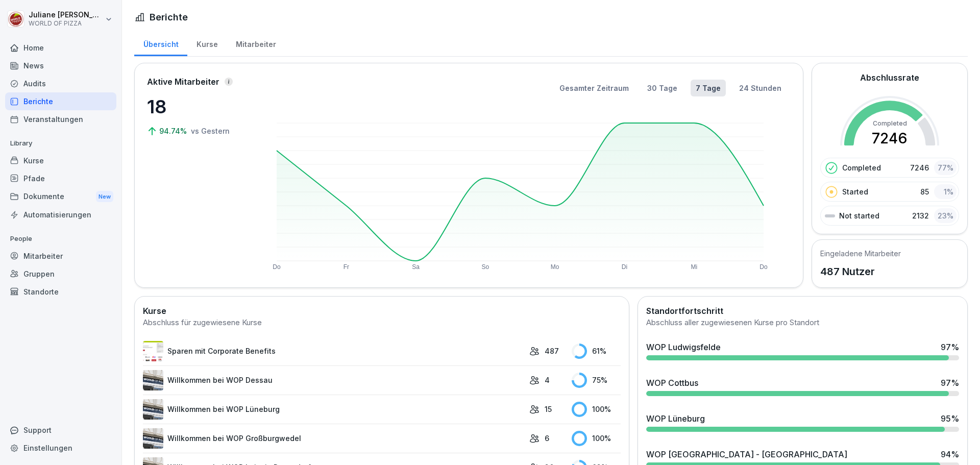  I want to click on text: Fr, so click(346, 267).